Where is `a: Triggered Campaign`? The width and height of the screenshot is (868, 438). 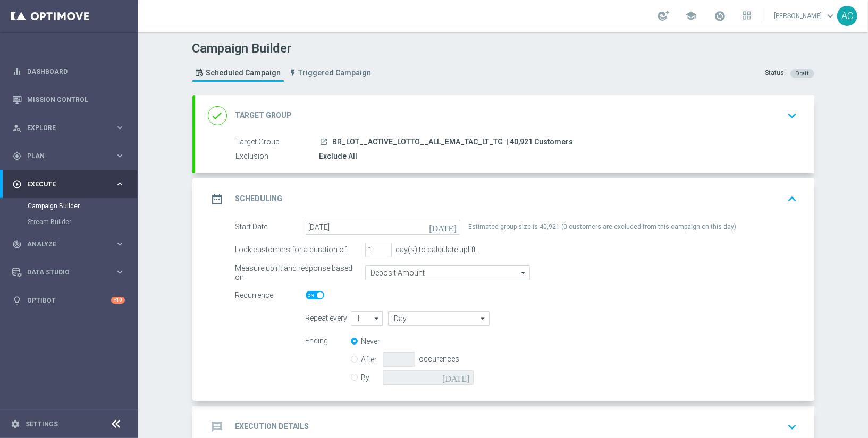
a: Triggered Campaign is located at coordinates (330, 73).